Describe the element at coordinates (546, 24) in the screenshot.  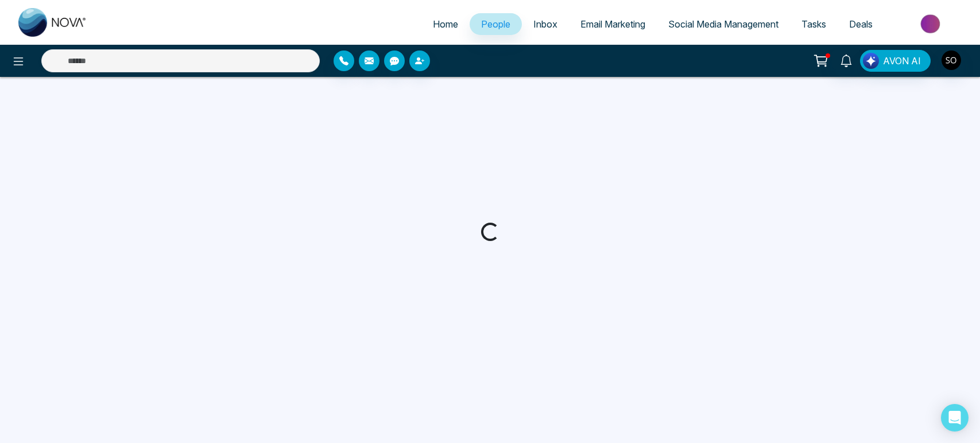
I see `a: Inbox` at that location.